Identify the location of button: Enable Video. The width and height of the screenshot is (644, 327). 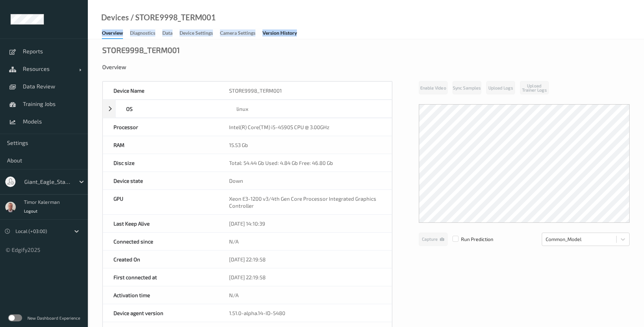
(433, 88).